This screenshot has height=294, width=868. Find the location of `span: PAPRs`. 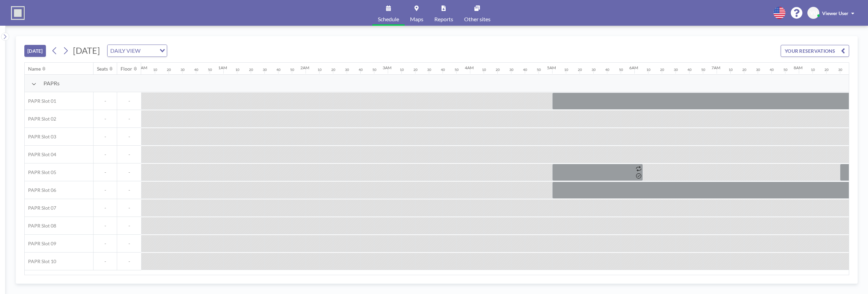

span: PAPRs is located at coordinates (51, 84).